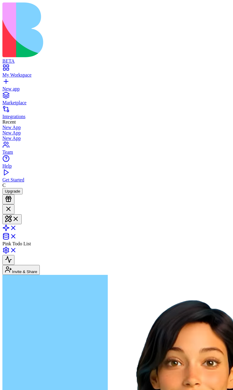  Describe the element at coordinates (26, 34) in the screenshot. I see `h1: My Tasks` at that location.